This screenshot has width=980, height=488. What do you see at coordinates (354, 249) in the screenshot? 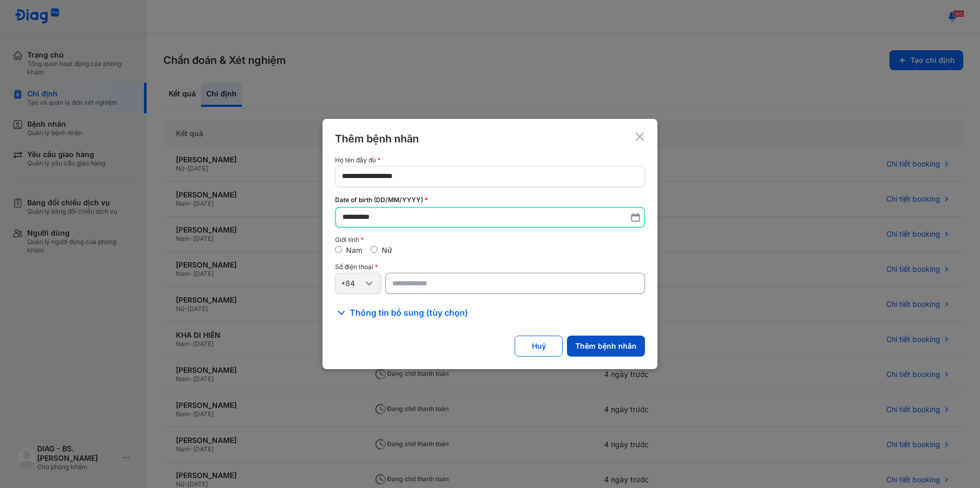
I see `label: Nam` at bounding box center [354, 249].